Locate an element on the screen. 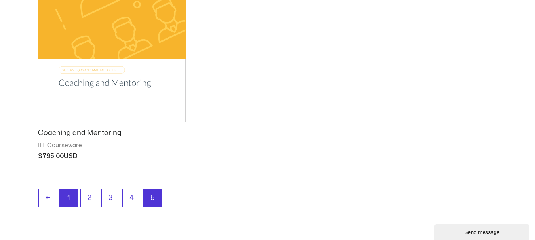 Image resolution: width=535 pixels, height=240 pixels. nav: Product Pagination is located at coordinates (268, 200).